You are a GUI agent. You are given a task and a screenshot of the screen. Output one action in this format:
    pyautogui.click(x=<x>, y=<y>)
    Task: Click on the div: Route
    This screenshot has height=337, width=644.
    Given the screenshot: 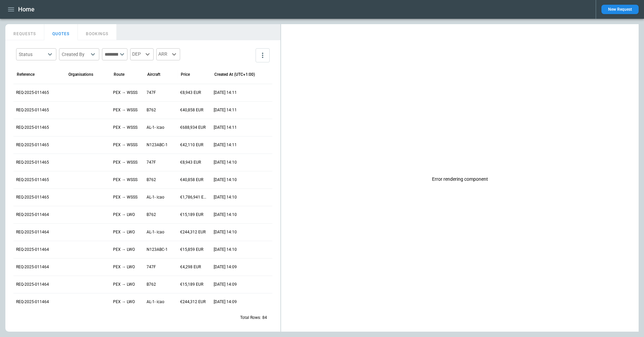 What is the action you would take?
    pyautogui.click(x=119, y=74)
    